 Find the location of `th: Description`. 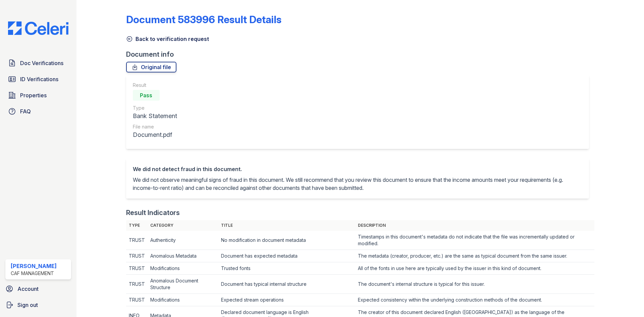

th: Description is located at coordinates (474, 225).